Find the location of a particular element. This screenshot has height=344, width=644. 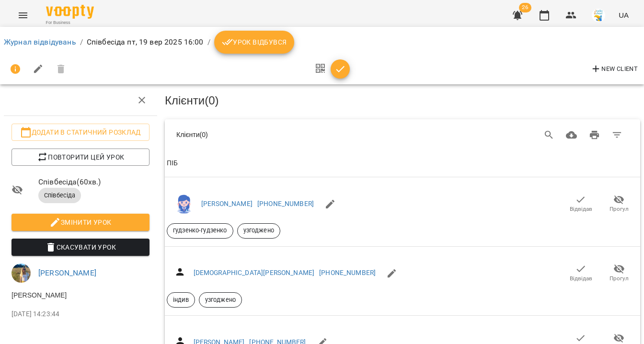

span: Додати в статичний розклад is located at coordinates (81, 132).